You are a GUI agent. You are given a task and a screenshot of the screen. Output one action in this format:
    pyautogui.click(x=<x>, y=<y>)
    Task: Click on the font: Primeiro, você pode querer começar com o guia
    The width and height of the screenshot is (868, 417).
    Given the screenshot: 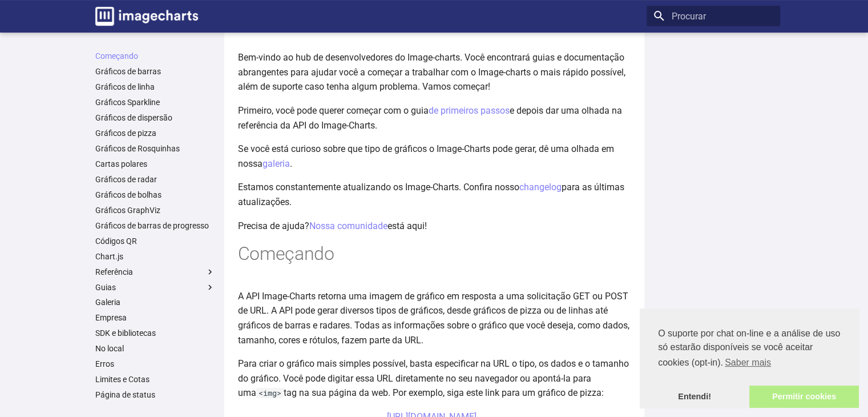 What is the action you would take?
    pyautogui.click(x=333, y=110)
    